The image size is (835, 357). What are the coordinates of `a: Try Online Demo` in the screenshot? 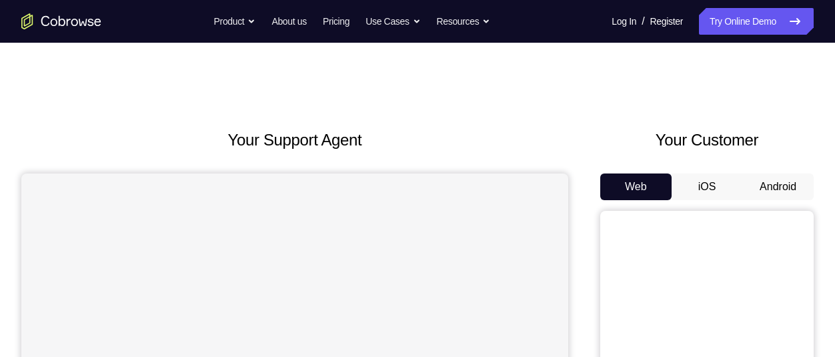 It's located at (757, 21).